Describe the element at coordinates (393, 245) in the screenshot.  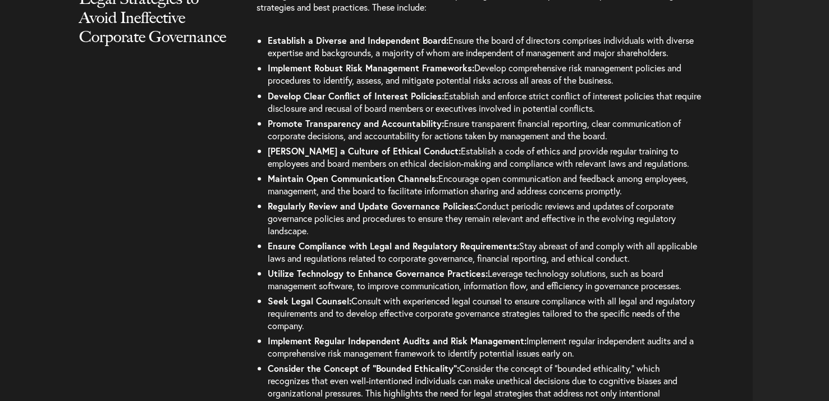
I see `b: Ensure Compliance with Legal and Regulatory Requirements:` at that location.